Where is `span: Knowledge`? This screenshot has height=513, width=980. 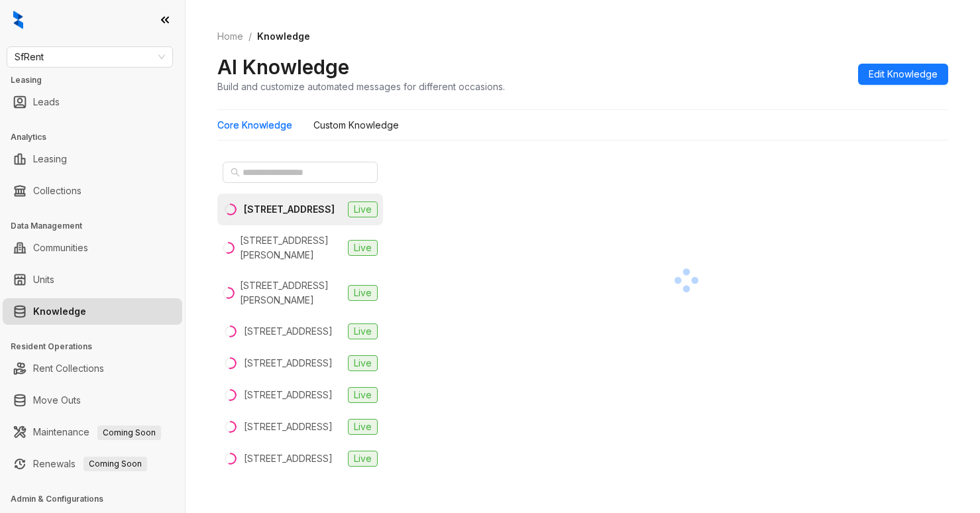 span: Knowledge is located at coordinates (284, 36).